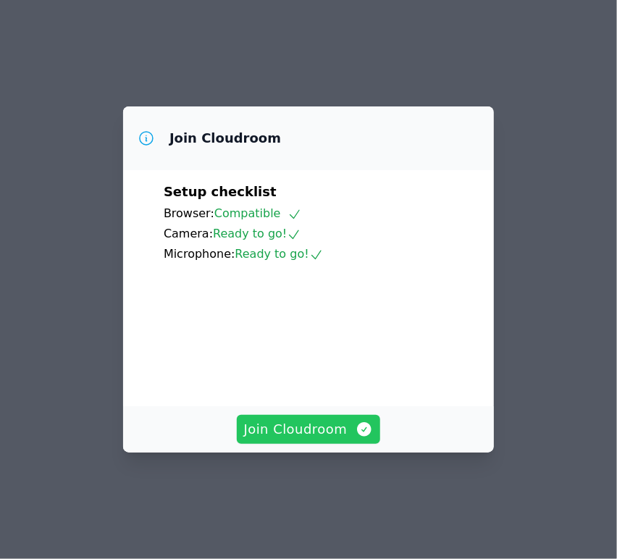 Image resolution: width=617 pixels, height=559 pixels. What do you see at coordinates (189, 213) in the screenshot?
I see `span: Browser:` at bounding box center [189, 213].